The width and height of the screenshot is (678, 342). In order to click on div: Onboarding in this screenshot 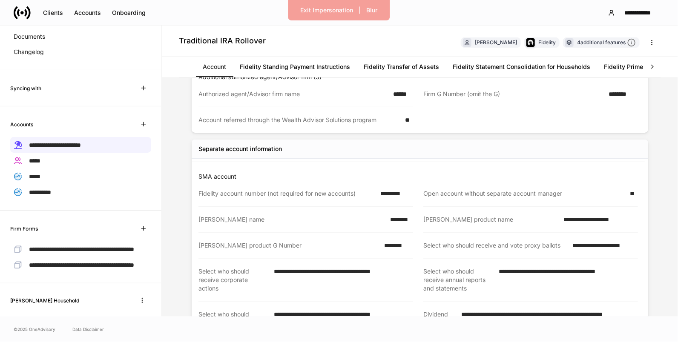, I will do `click(129, 13)`.